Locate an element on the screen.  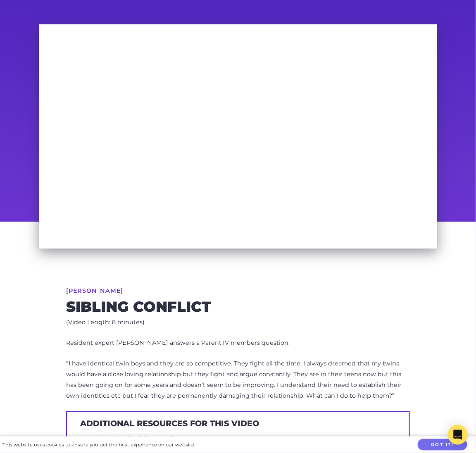
div: This website uses cookies to ensure you get the best experience on our website. is located at coordinates (99, 445).